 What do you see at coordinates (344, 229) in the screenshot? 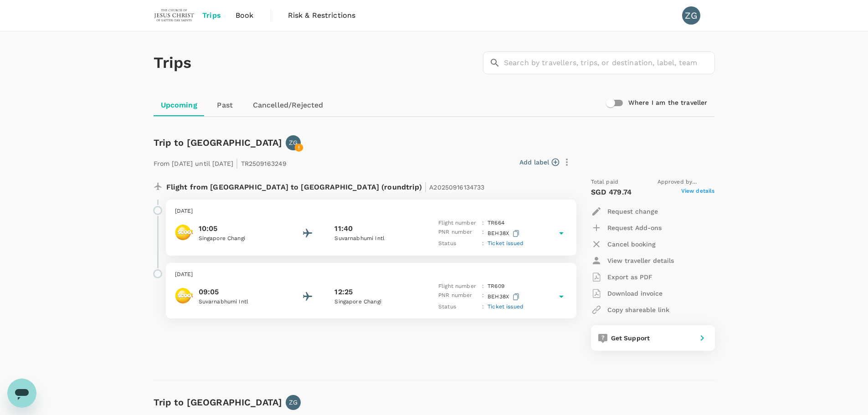
I see `p: 11:40` at bounding box center [344, 229].